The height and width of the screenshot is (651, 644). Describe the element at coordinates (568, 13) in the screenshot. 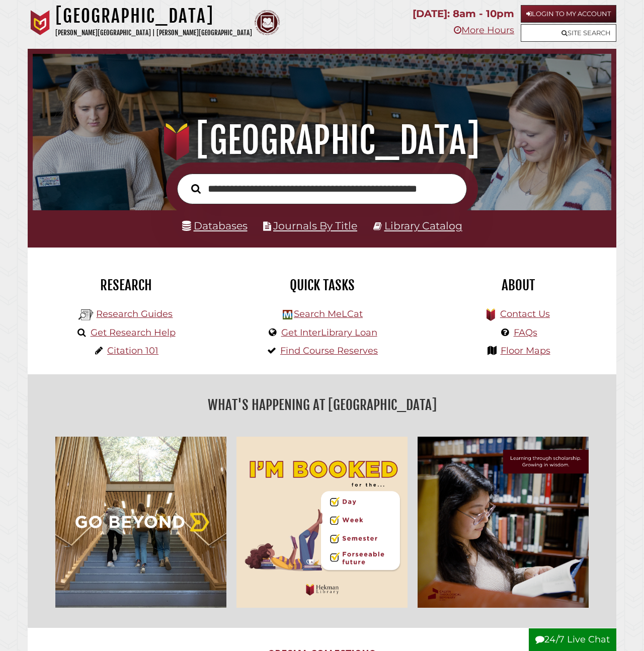

I see `a: Login to My Account` at that location.